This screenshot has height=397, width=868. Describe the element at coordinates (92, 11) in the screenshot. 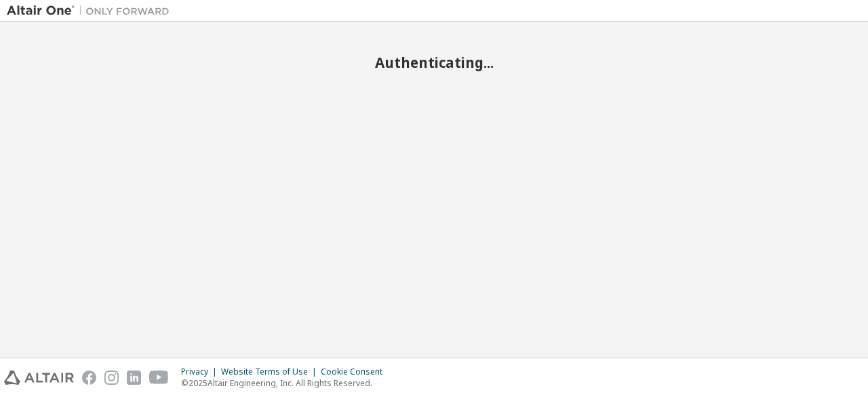

I see `img: Altair One` at that location.